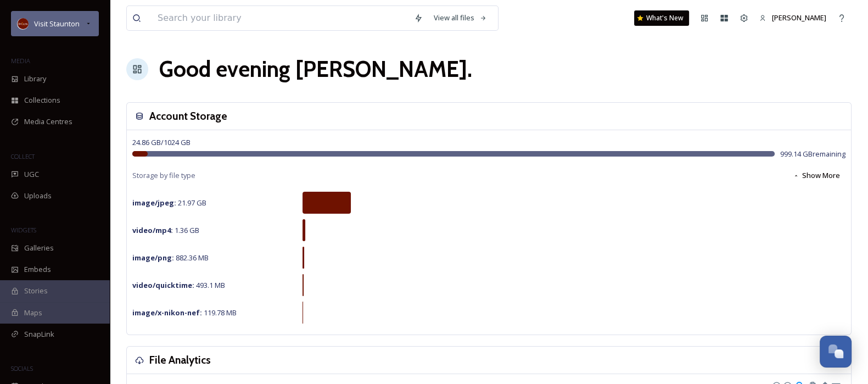  I want to click on strong: video/mp4 :, so click(152, 230).